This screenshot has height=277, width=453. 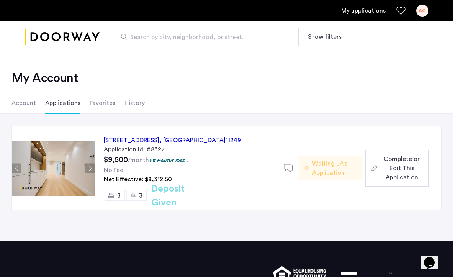 What do you see at coordinates (63, 103) in the screenshot?
I see `li: Applications` at bounding box center [63, 103].